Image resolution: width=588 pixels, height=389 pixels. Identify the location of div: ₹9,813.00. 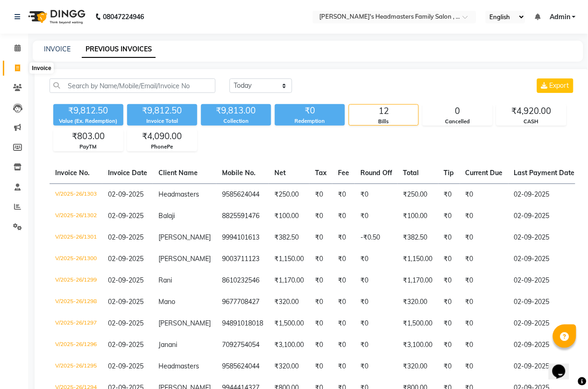
(236, 111).